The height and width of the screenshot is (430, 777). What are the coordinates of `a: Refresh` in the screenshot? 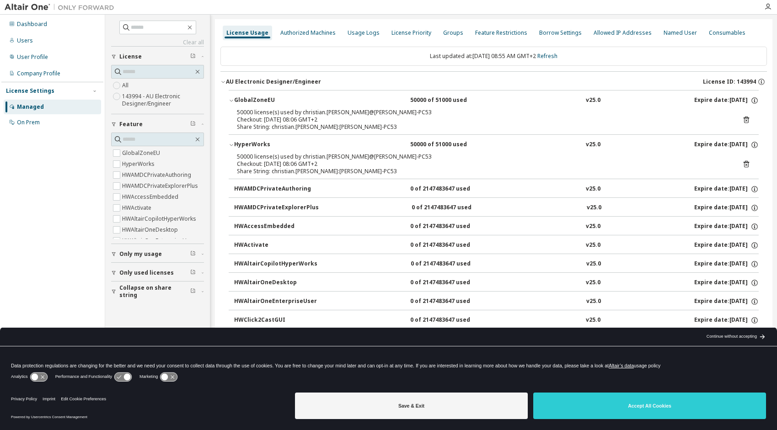 It's located at (547, 56).